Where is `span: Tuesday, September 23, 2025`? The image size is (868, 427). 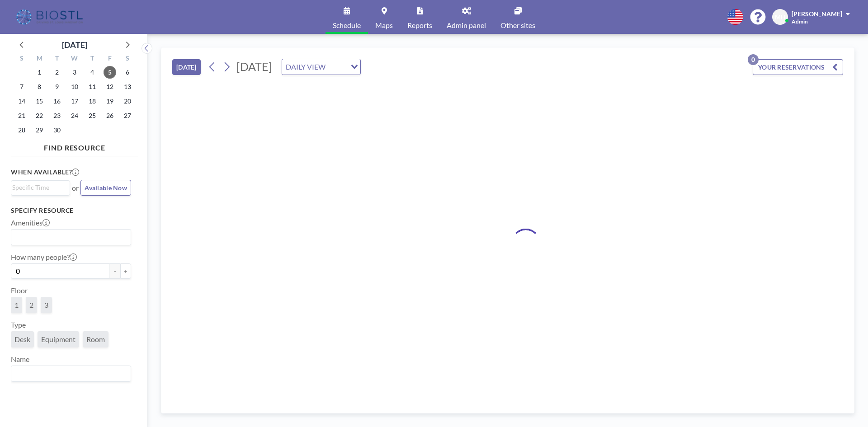 span: Tuesday, September 23, 2025 is located at coordinates (57, 116).